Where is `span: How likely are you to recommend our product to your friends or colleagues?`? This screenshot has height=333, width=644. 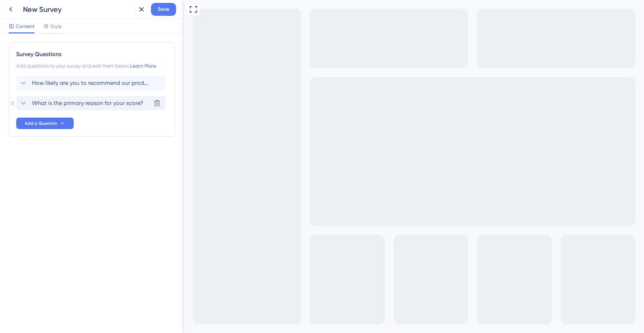 span: How likely are you to recommend our product to your friends or colleagues? is located at coordinates (92, 83).